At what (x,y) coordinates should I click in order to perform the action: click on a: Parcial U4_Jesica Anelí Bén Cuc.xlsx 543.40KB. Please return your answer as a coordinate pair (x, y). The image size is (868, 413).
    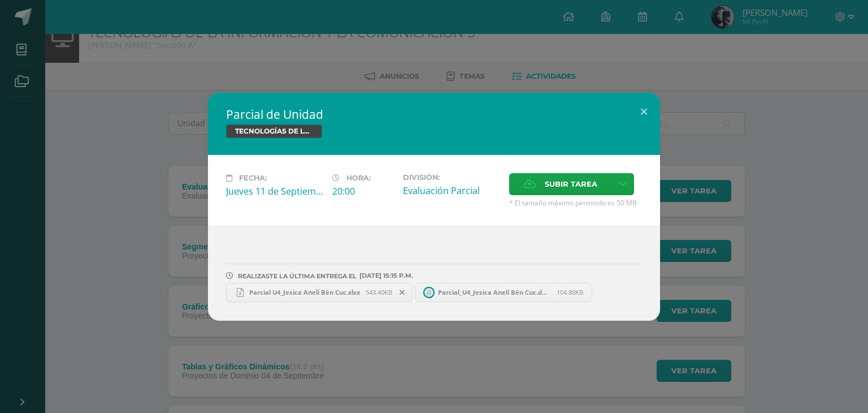
    Looking at the image, I should click on (320, 293).